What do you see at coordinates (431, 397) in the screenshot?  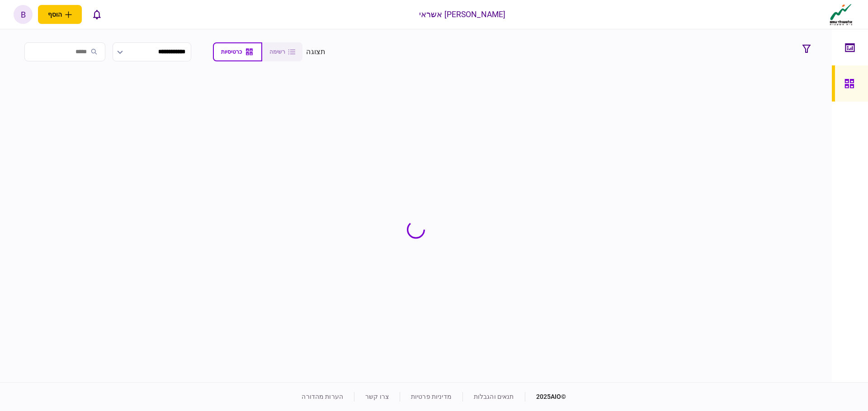 I see `a: מדיניות פרטיות` at bounding box center [431, 397].